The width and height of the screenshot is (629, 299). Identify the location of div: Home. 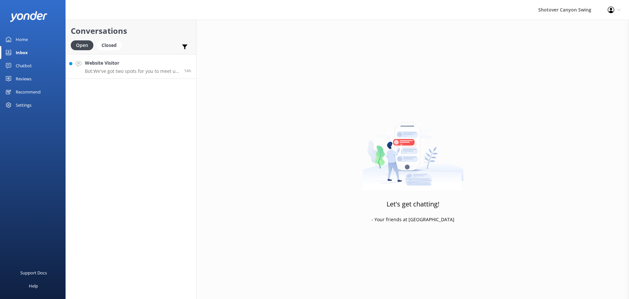
(22, 39).